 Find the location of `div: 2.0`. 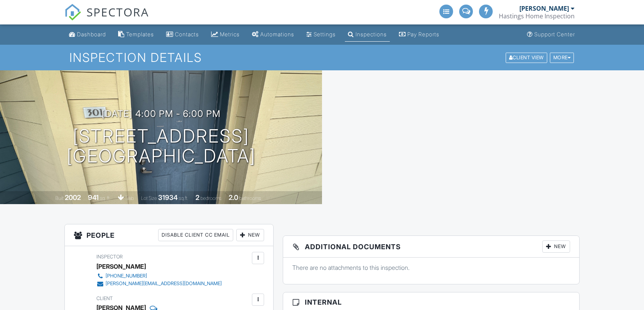

div: 2.0 is located at coordinates (234, 197).